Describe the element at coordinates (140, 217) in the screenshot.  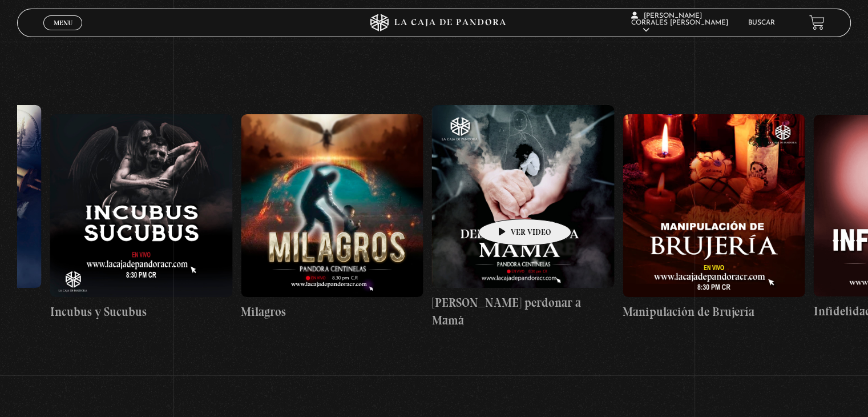
I see `a: Incubus y Sucubus` at that location.